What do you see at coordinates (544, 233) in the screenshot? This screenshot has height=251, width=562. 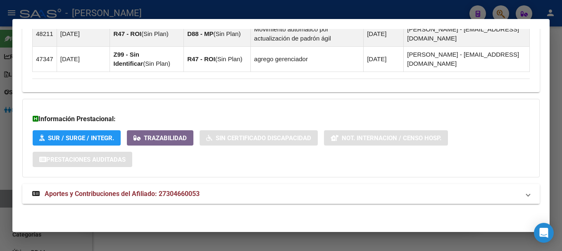 I see `div: Open Intercom Messenger` at bounding box center [544, 233].